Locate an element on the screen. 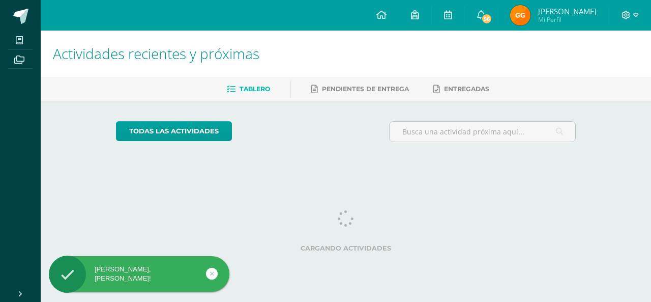  a: Entregadas is located at coordinates (461, 89).